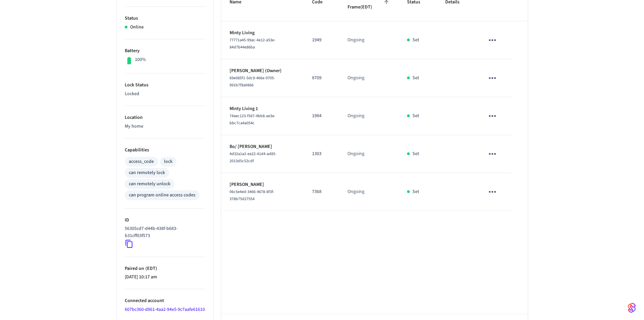 The width and height of the screenshot is (644, 320). What do you see at coordinates (632, 308) in the screenshot?
I see `img: SeamLogoGradient.69752ec5.svg` at bounding box center [632, 308].